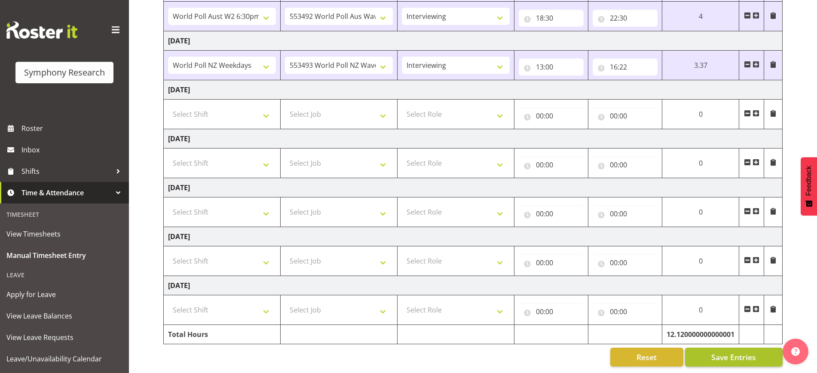 The height and width of the screenshot is (373, 817). What do you see at coordinates (67, 193) in the screenshot?
I see `span: Time & Attendance` at bounding box center [67, 193].